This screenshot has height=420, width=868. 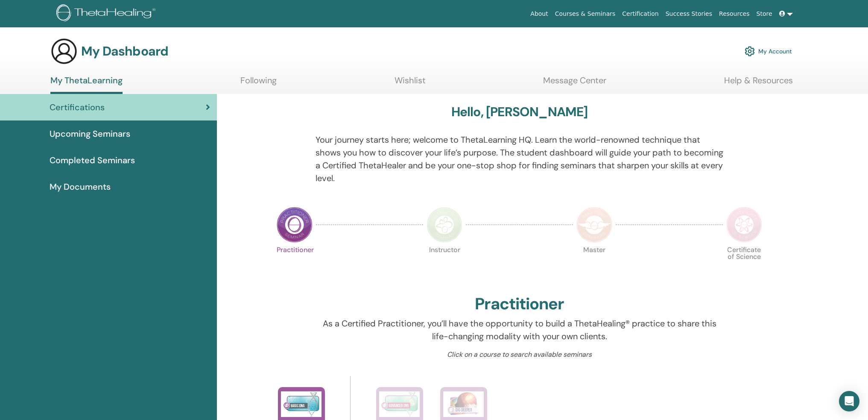 I want to click on span: Completed Seminars, so click(x=92, y=160).